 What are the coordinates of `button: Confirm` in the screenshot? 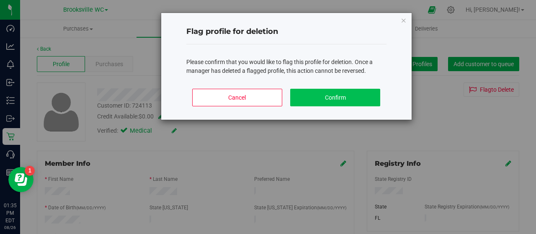 It's located at (335, 98).